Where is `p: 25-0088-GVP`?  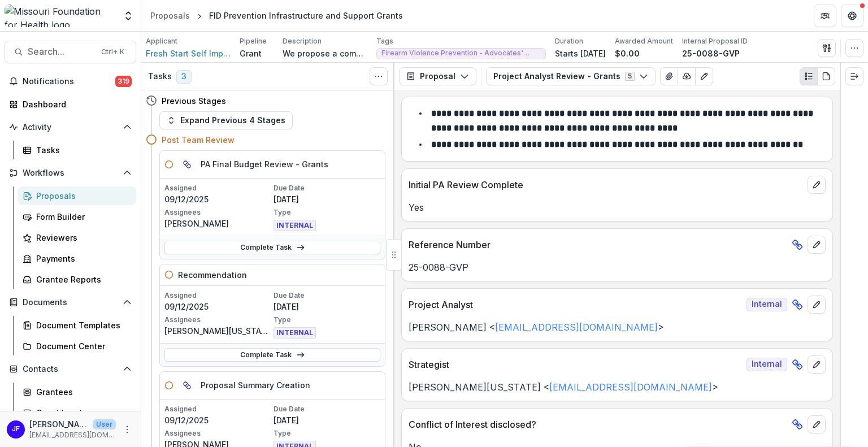 p: 25-0088-GVP is located at coordinates (617, 267).